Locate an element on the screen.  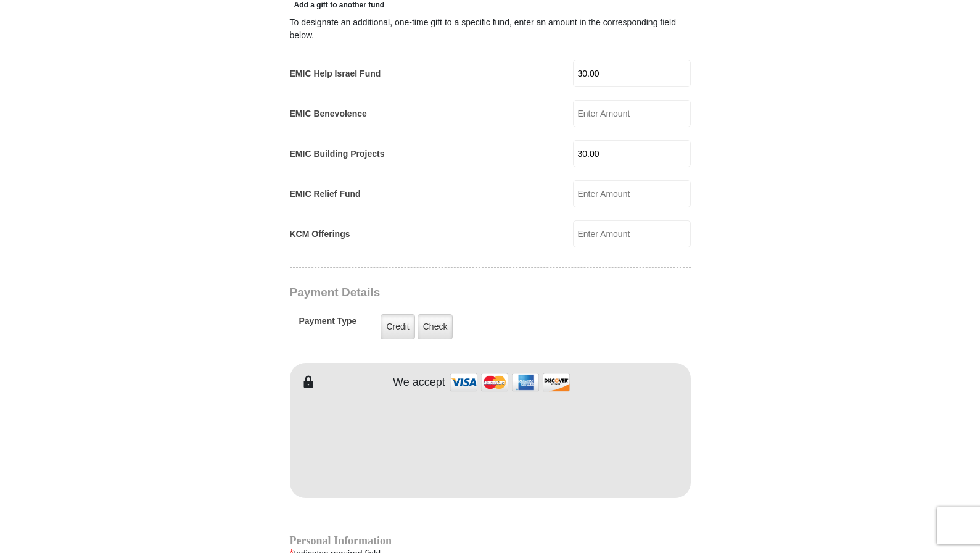
div: To designate an additional, one-time gift to a specific fund, enter an amount in the correspondin... is located at coordinates (490, 29).